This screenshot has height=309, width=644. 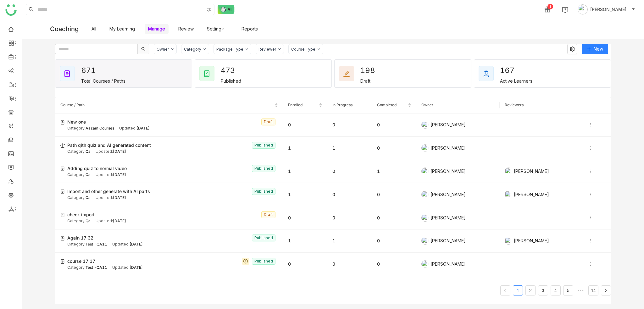 What do you see at coordinates (230, 49) in the screenshot?
I see `div: Package Type` at bounding box center [230, 49].